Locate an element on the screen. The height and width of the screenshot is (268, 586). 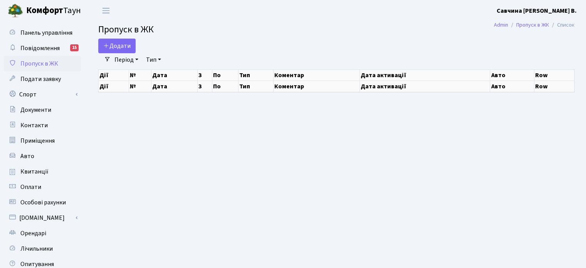
span: Таун is located at coordinates (54, 11).